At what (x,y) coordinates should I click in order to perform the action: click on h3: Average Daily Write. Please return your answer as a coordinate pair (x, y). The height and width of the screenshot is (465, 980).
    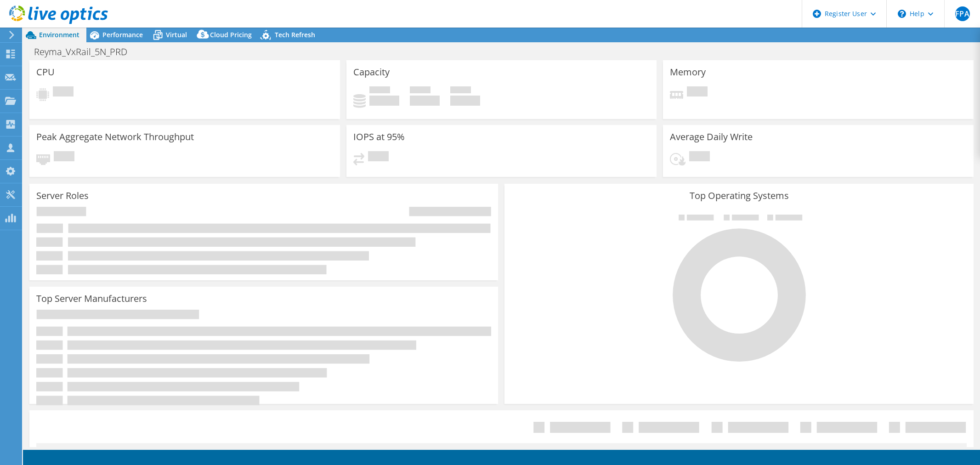
    Looking at the image, I should click on (711, 137).